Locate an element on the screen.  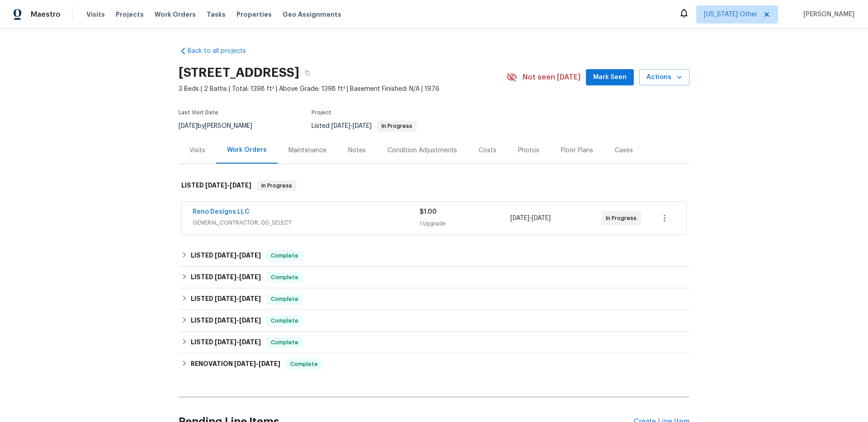
span: $1.00 is located at coordinates (428, 212).